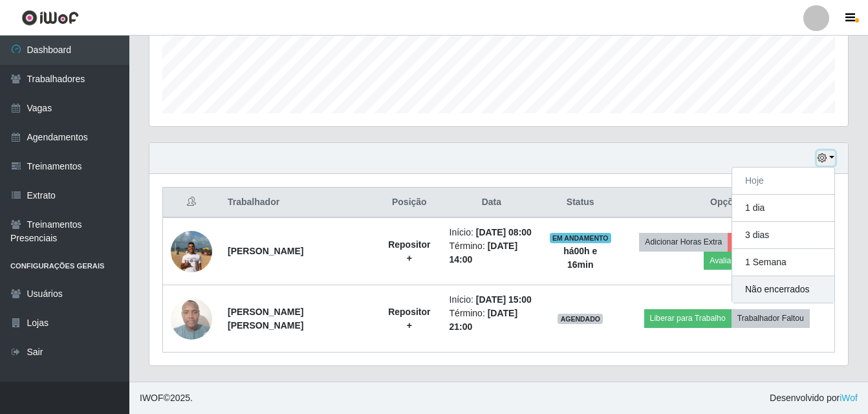  What do you see at coordinates (580, 238) in the screenshot?
I see `span: EM ANDAMENTO` at bounding box center [580, 238].